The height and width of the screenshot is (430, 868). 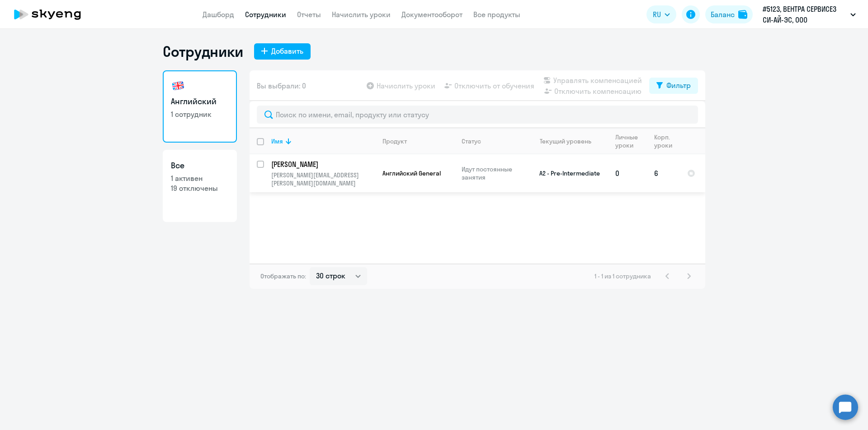 What do you see at coordinates (728, 14) in the screenshot?
I see `a: Балансbalance` at bounding box center [728, 14].